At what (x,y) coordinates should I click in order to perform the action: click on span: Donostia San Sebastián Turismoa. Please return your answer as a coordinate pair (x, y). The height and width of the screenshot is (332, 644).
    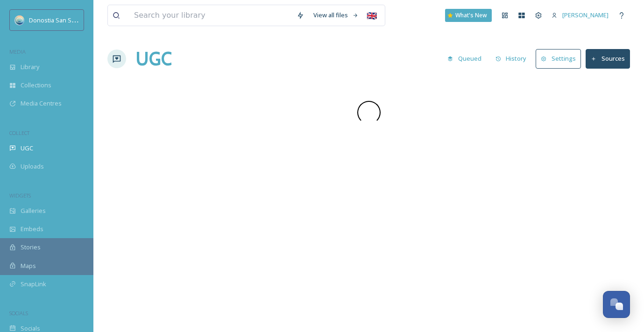
    Looking at the image, I should click on (76, 20).